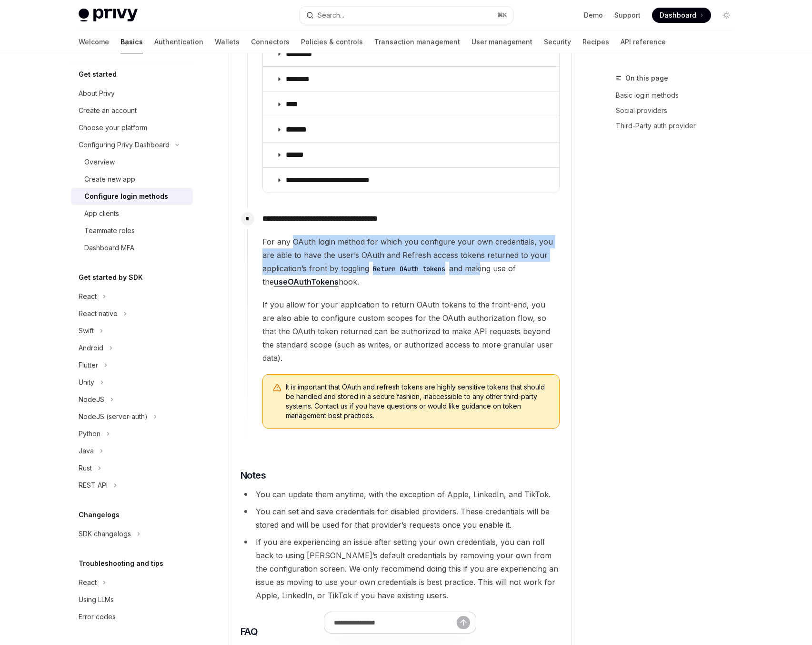 The width and height of the screenshot is (812, 645). What do you see at coordinates (94, 42) in the screenshot?
I see `a: Welcome` at bounding box center [94, 42].